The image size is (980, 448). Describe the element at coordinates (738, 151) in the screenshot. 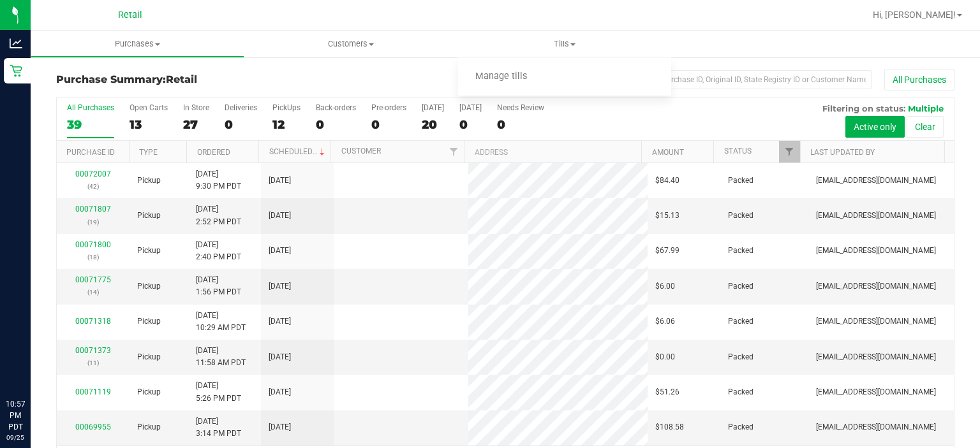

I see `a: Status` at that location.